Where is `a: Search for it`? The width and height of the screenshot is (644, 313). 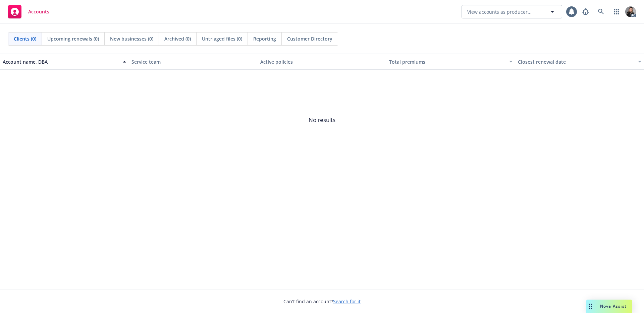
a: Search for it is located at coordinates (347, 301).